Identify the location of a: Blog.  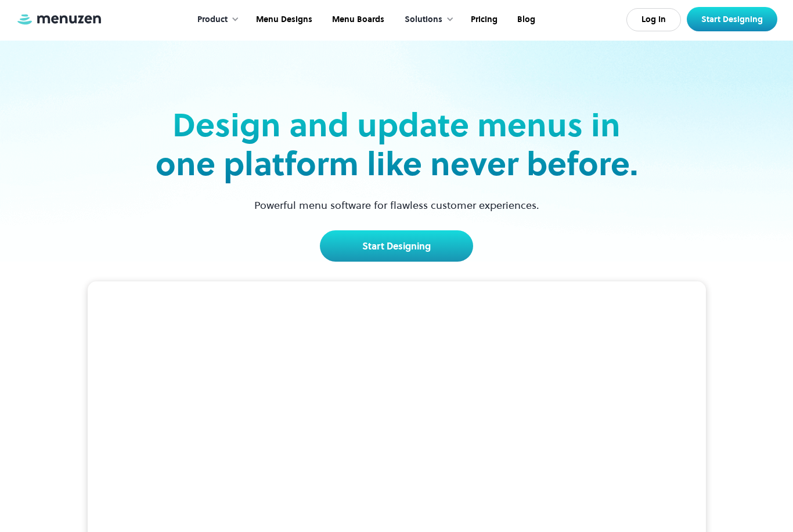
(525, 20).